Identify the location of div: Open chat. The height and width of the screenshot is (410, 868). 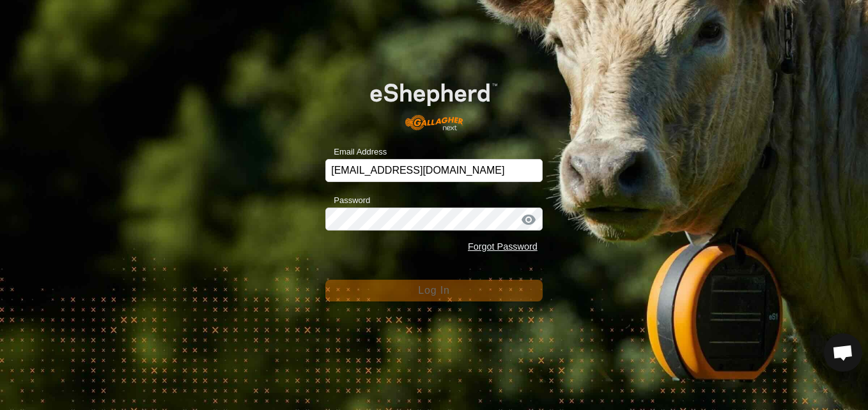
(843, 352).